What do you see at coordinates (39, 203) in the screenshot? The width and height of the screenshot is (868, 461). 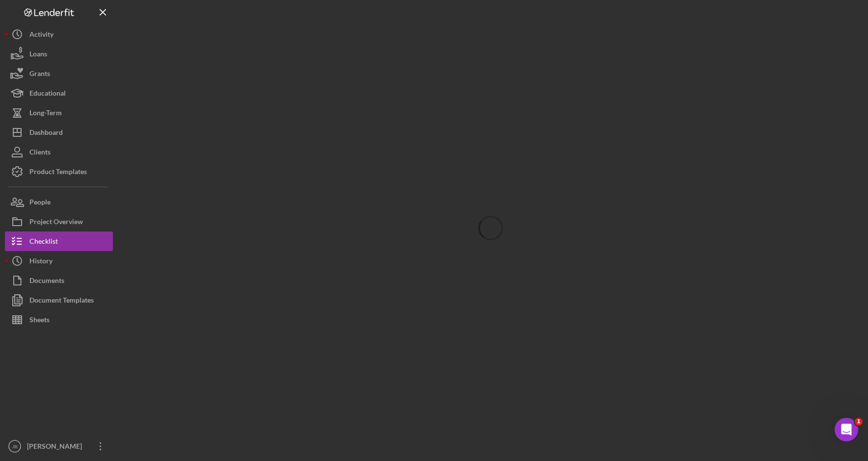 I see `div: People` at bounding box center [39, 203].